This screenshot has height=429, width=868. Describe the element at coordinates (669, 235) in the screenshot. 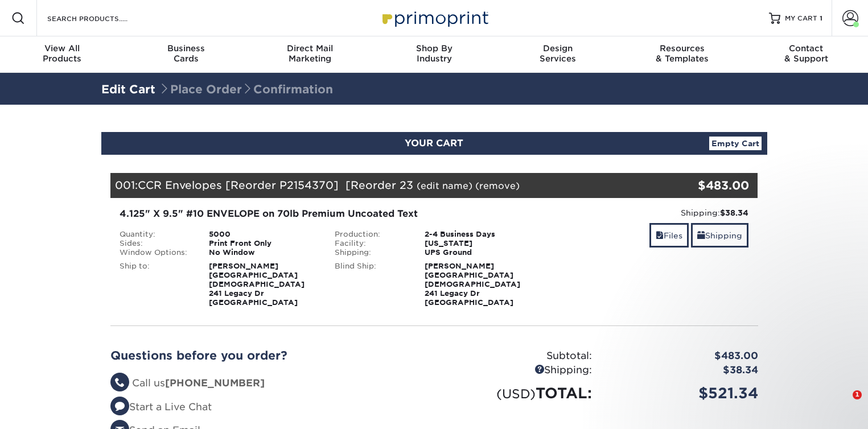

I see `a: Files` at that location.